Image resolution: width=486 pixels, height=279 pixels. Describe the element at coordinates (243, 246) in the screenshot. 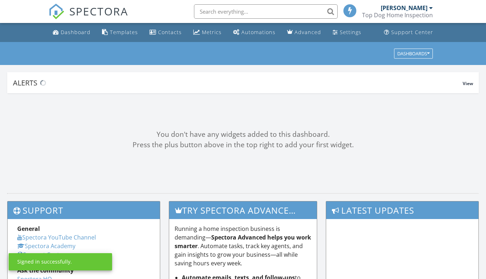

I see `p: Running a home inspection business is demanding— . Automate tasks, track key agents, and gain ins...` at that location.